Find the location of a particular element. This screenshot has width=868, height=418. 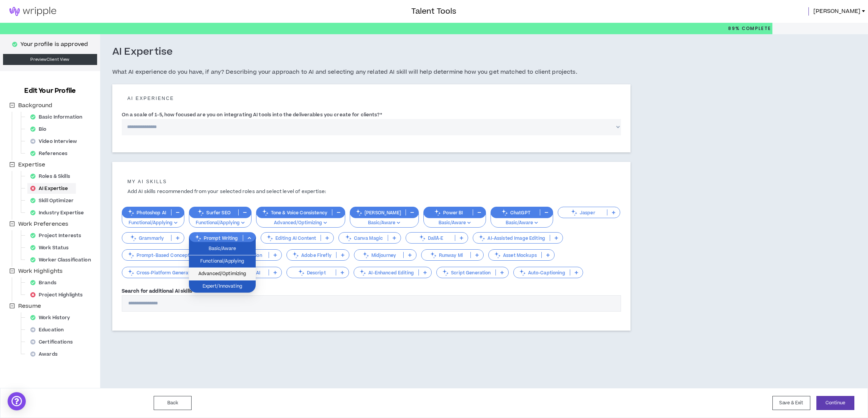

span: Resume is located at coordinates (29, 306).